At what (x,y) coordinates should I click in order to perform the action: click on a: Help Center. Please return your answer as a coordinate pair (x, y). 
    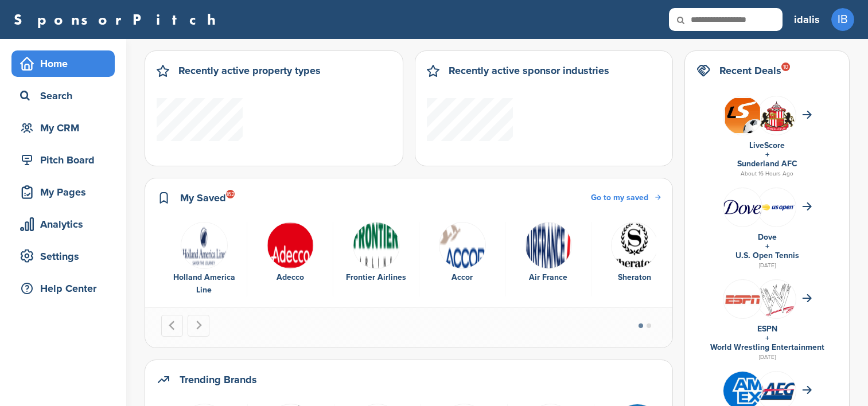
    Looking at the image, I should click on (63, 288).